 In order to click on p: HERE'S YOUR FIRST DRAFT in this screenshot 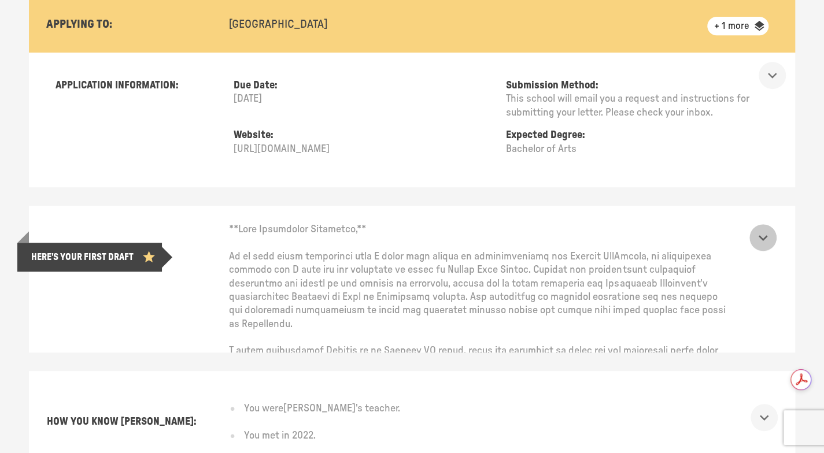, I will do `click(82, 257)`.